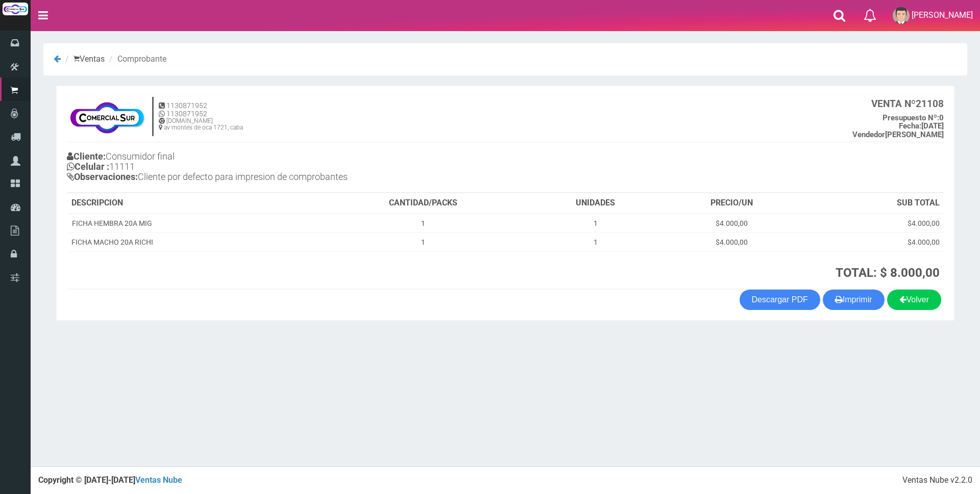  What do you see at coordinates (86, 156) in the screenshot?
I see `b: Cliente:` at bounding box center [86, 156].